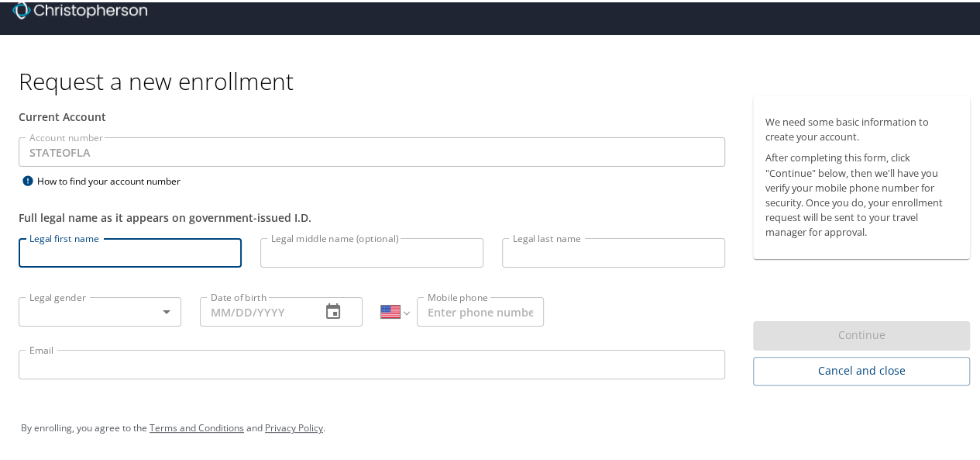  I want to click on div: Full legal name as it appears on government-issued I.D., so click(372, 215).